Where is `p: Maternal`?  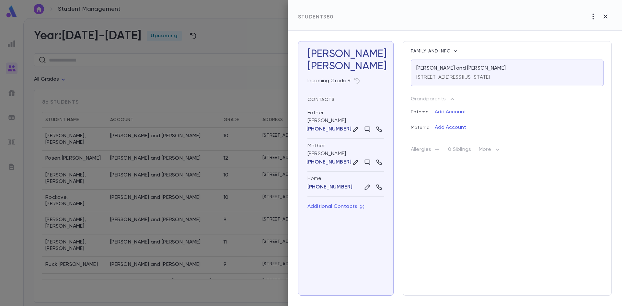 p: Maternal is located at coordinates (423, 125).